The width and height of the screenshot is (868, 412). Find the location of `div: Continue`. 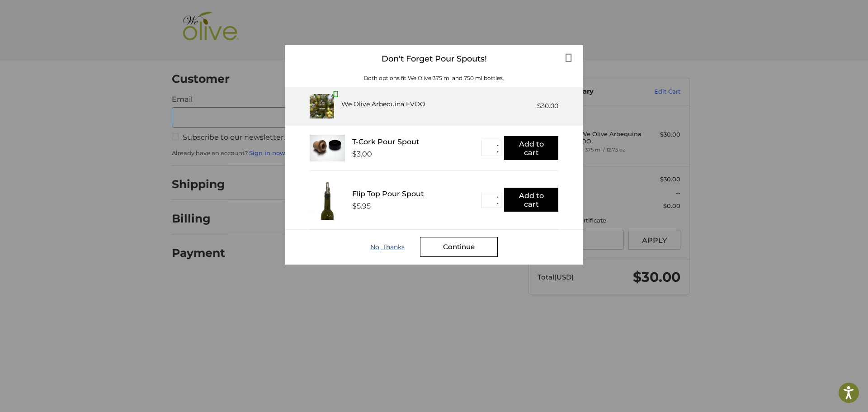

div: Continue is located at coordinates (459, 247).